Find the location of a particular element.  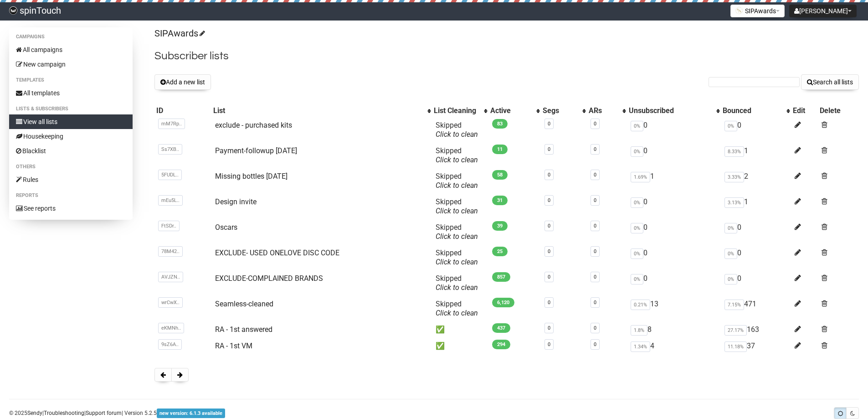

span: 78M42.. is located at coordinates (171, 251).